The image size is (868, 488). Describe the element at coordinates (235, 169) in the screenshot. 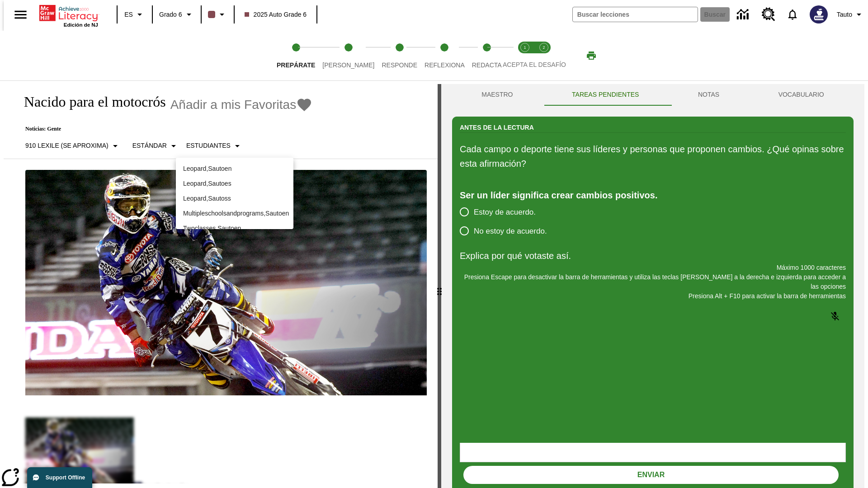

I see `p: Leopard , Sautoen` at that location.